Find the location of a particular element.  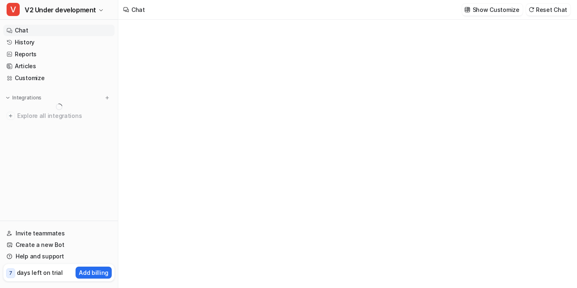

p: 7 is located at coordinates (11, 273).